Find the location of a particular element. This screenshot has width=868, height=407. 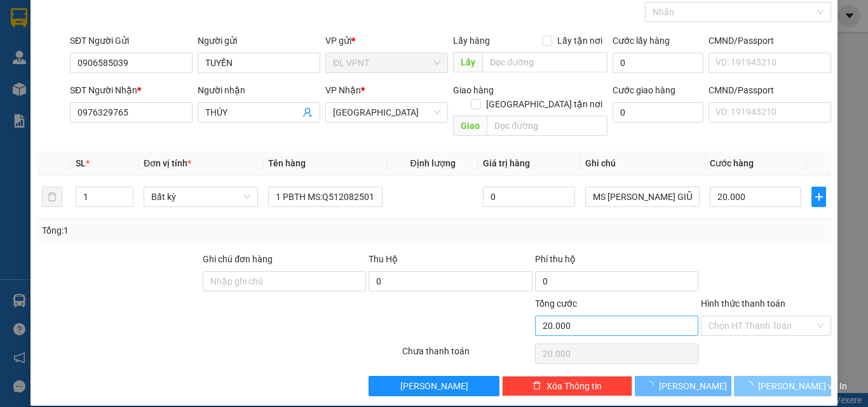

b: Phúc An Express is located at coordinates (41, 122).